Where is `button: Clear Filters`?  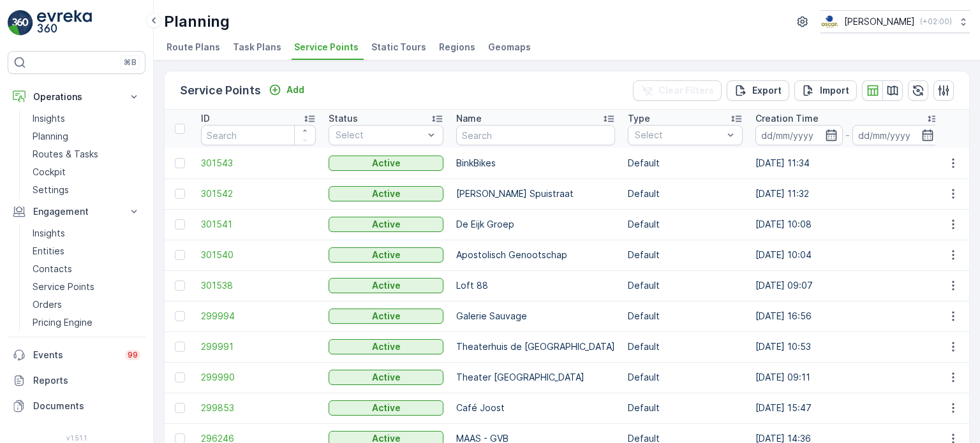
button: Clear Filters is located at coordinates (677, 91).